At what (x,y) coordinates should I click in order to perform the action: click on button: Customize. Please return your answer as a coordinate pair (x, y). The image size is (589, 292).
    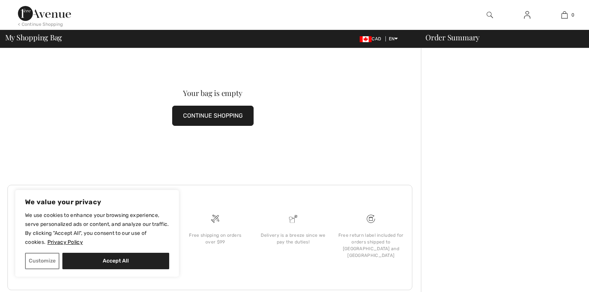
    Looking at the image, I should click on (42, 261).